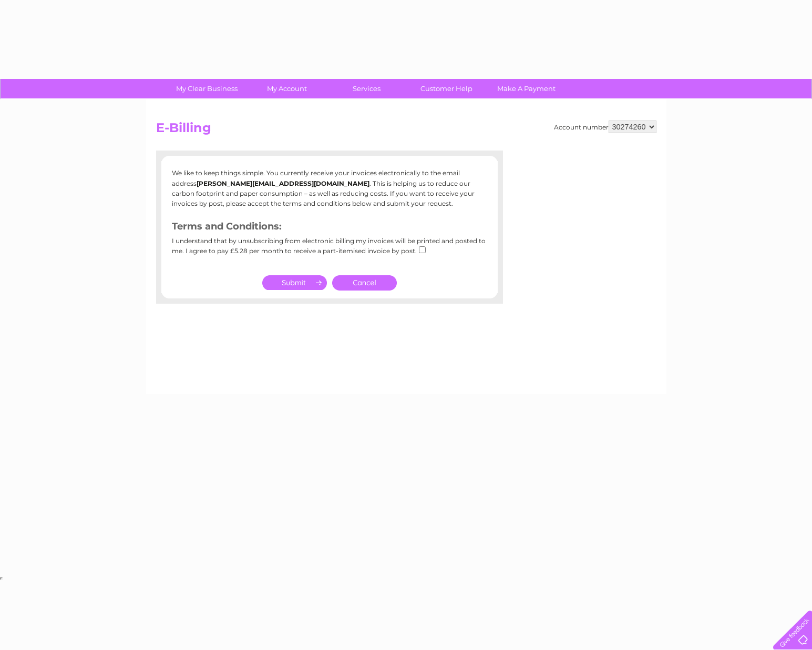 This screenshot has width=812, height=650. What do you see at coordinates (605, 127) in the screenshot?
I see `div: Account number` at bounding box center [605, 127].